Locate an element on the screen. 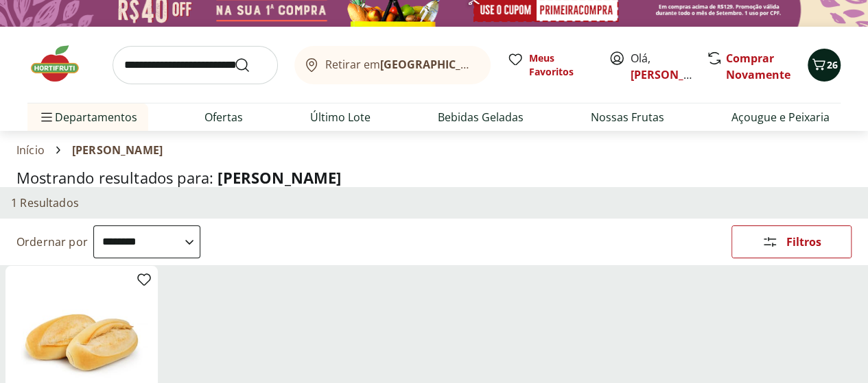  button: Menu is located at coordinates (47, 117).